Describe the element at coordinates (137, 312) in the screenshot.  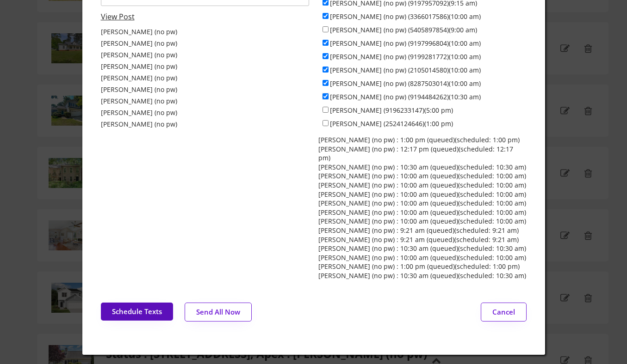
I see `button: Schedule Texts` at that location.